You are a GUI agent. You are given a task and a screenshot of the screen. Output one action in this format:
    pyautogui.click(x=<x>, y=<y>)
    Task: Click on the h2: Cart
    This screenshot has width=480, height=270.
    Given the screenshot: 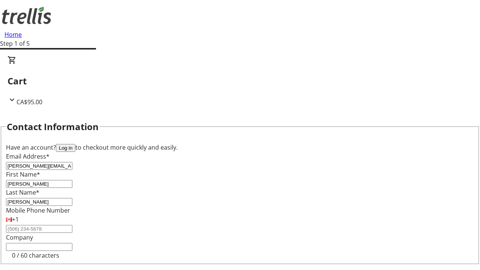 What is the action you would take?
    pyautogui.click(x=240, y=81)
    